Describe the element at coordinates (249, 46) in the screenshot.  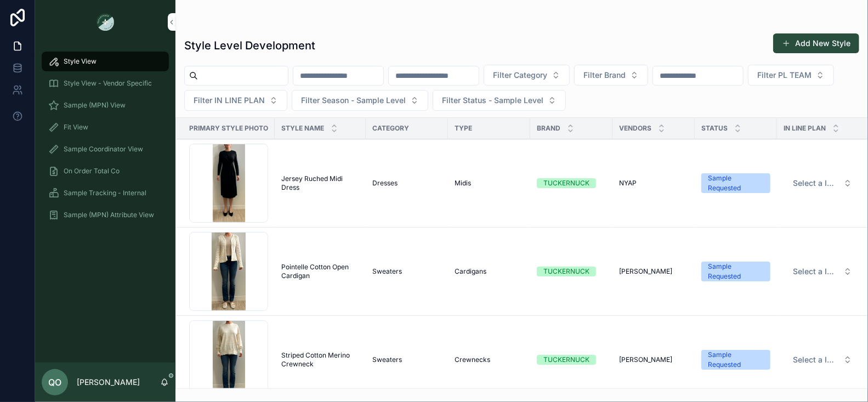
I see `h1: Style Level Development` at that location.